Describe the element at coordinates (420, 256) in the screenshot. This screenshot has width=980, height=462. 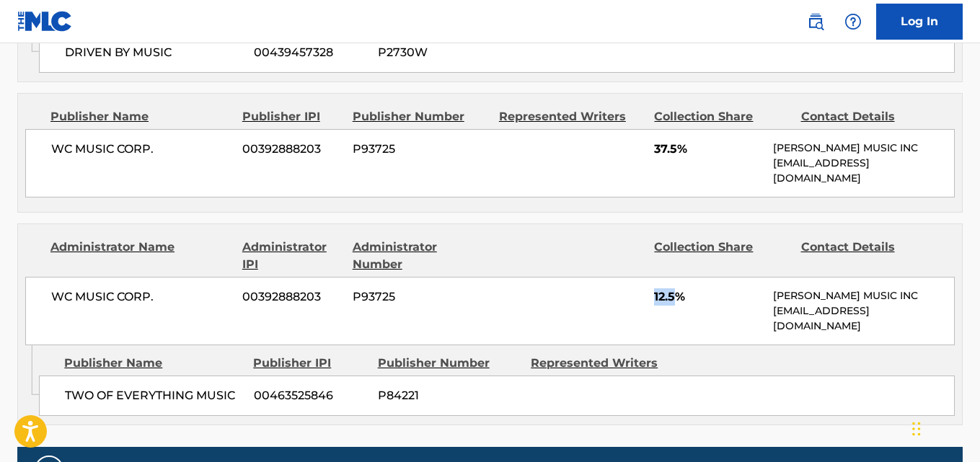
I see `div: Administrator Number` at that location.